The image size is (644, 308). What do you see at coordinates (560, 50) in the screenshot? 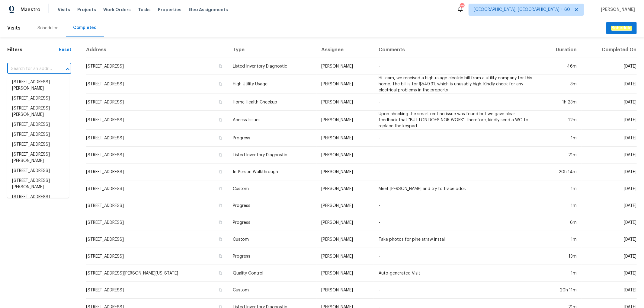
I see `th: Duration` at bounding box center [560, 50].